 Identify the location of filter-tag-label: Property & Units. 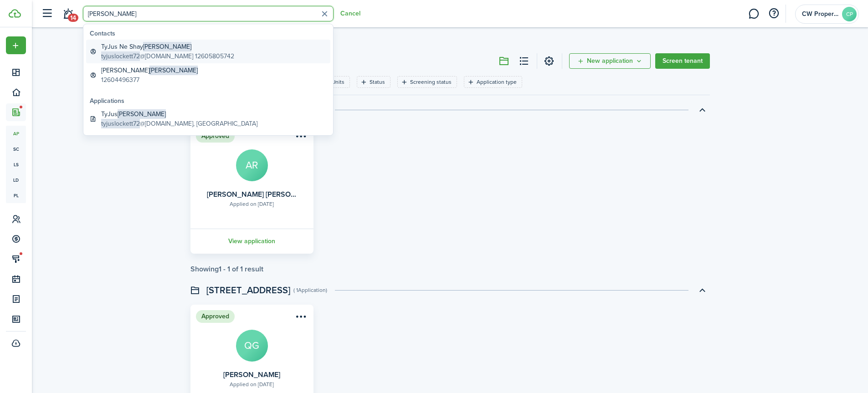
(324, 82).